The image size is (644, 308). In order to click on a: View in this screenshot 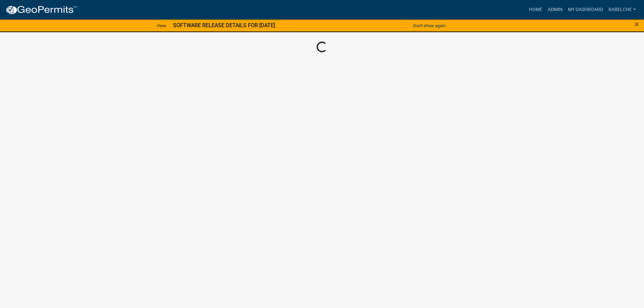, I will do `click(162, 26)`.